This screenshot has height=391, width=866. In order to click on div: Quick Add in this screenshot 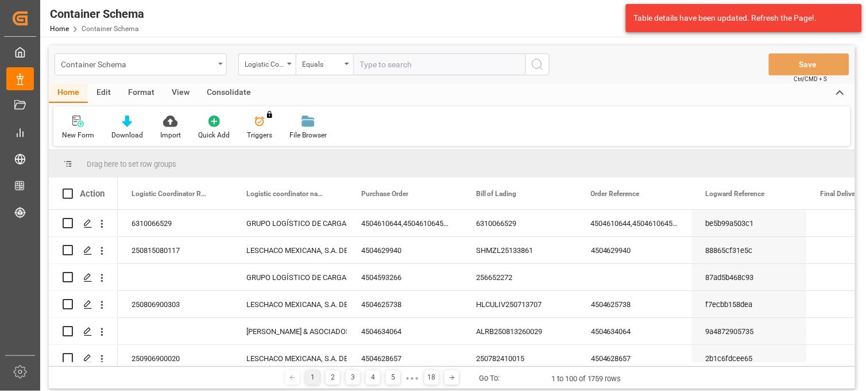, I will do `click(214, 135)`.